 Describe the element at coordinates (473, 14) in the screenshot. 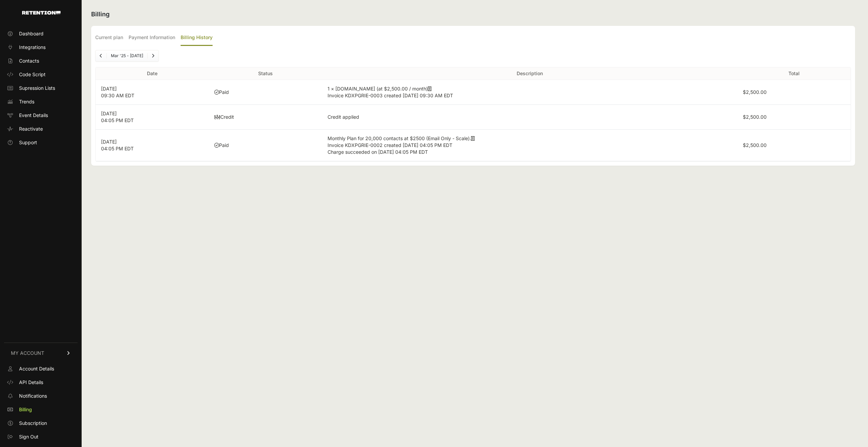

I see `h2: Billing` at that location.